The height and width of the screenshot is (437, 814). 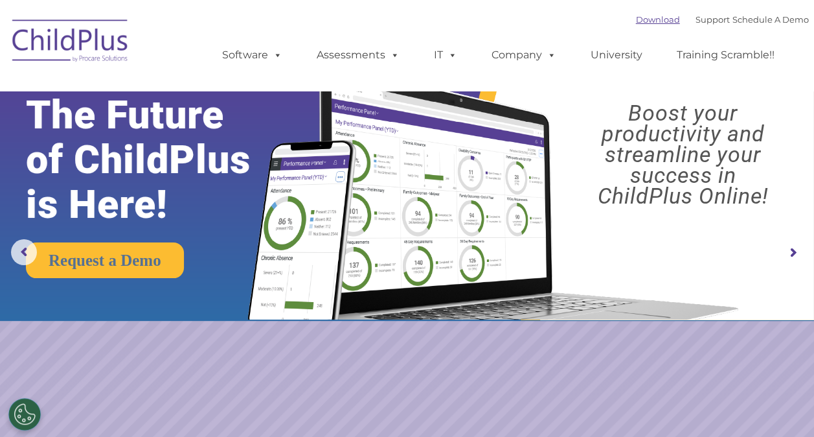 What do you see at coordinates (658, 19) in the screenshot?
I see `a: Download` at bounding box center [658, 19].